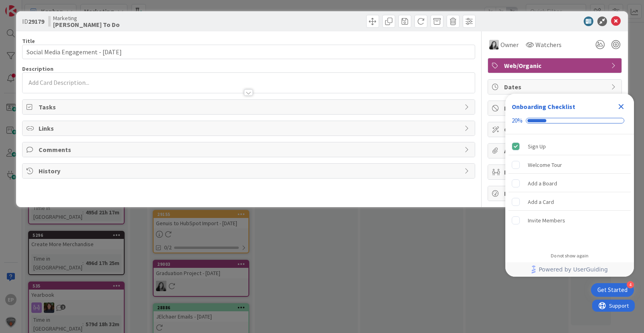 Image resolution: width=644 pixels, height=333 pixels. Describe the element at coordinates (541, 202) in the screenshot. I see `div: Add a Card` at that location.